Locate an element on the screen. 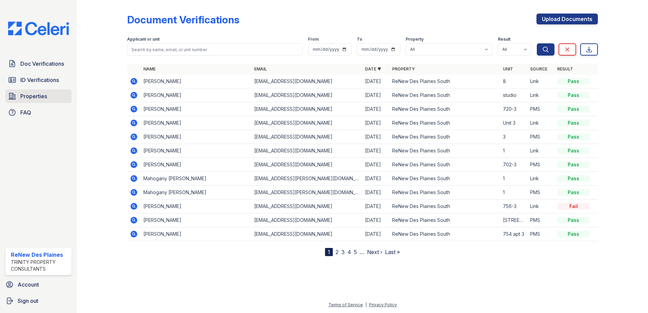 The width and height of the screenshot is (648, 313). span: Properties is located at coordinates (34, 96).